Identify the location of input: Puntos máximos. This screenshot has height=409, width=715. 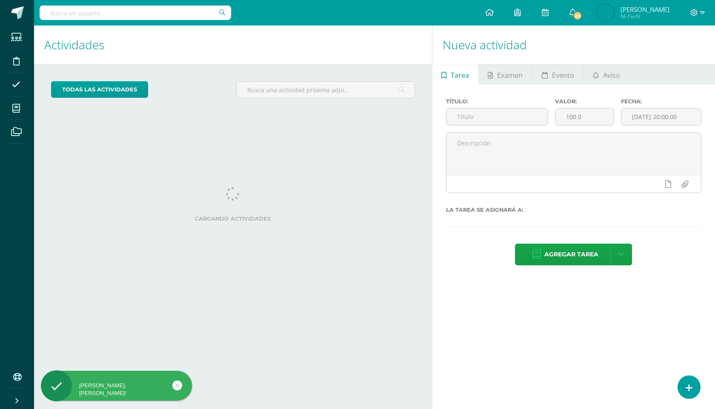
(584, 117).